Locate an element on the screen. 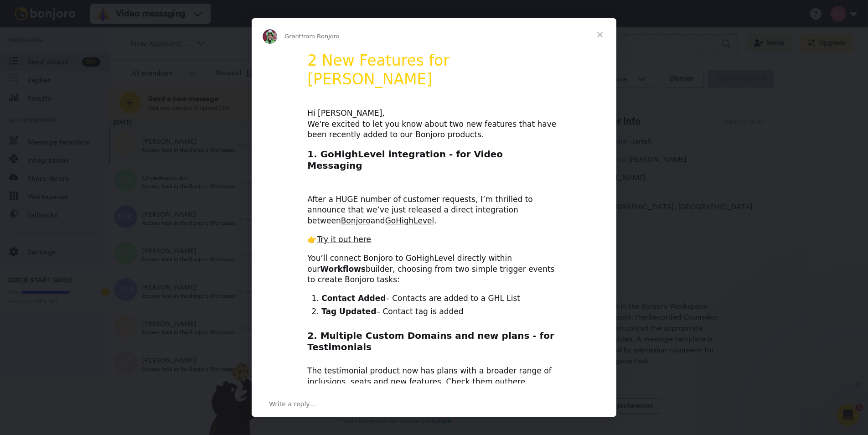 The height and width of the screenshot is (435, 868). h2: 1. GoHighLevel integration - for Video Messaging is located at coordinates (434, 162).